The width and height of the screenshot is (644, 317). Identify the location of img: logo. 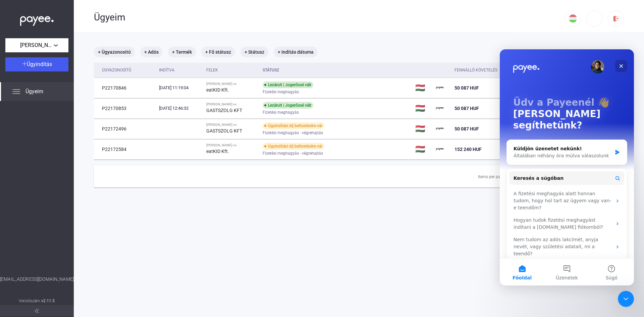
(26, 18).